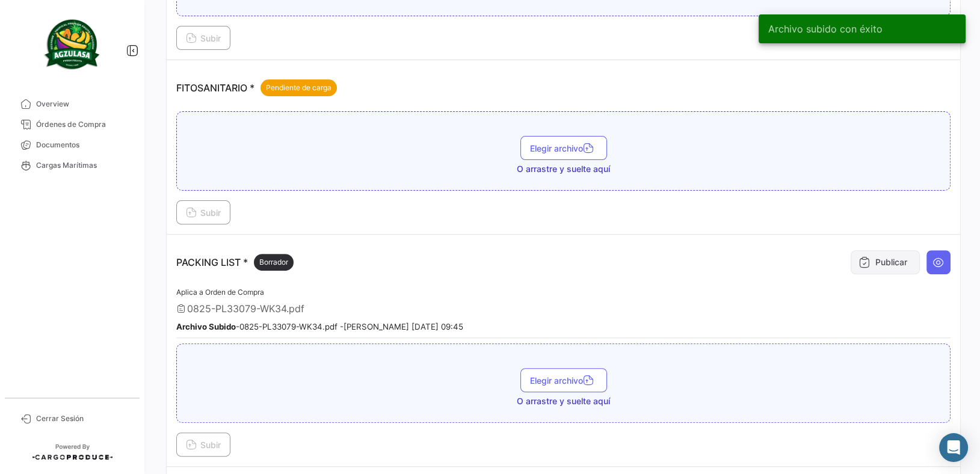 The height and width of the screenshot is (474, 980). What do you see at coordinates (825, 29) in the screenshot?
I see `span: Archivo subido con éxito` at bounding box center [825, 29].